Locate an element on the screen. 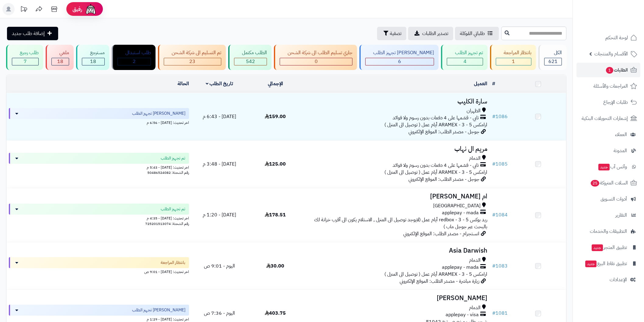 This screenshot has height=322, width=644. div: تم التسليم الى شركة الشحن is located at coordinates (192, 53).